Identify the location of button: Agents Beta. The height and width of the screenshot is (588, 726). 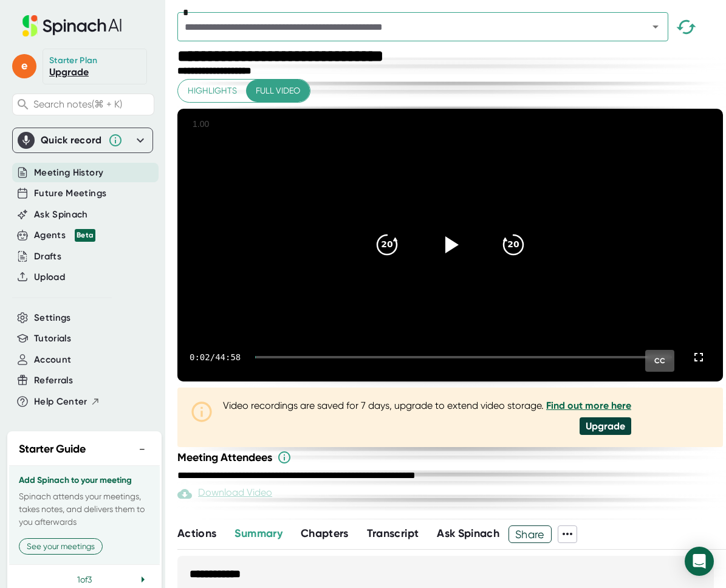
(64, 235).